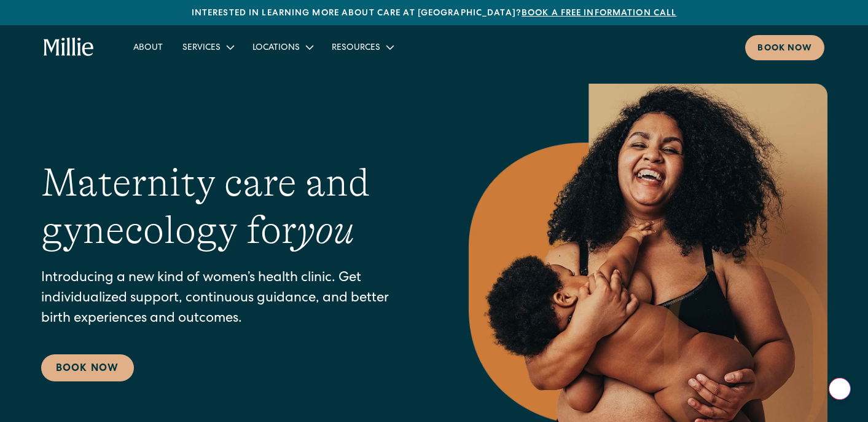  I want to click on a: home, so click(69, 48).